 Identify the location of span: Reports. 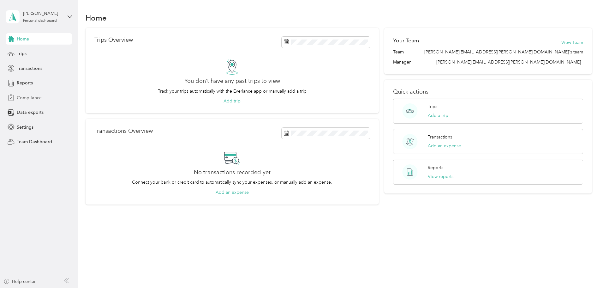
(25, 83).